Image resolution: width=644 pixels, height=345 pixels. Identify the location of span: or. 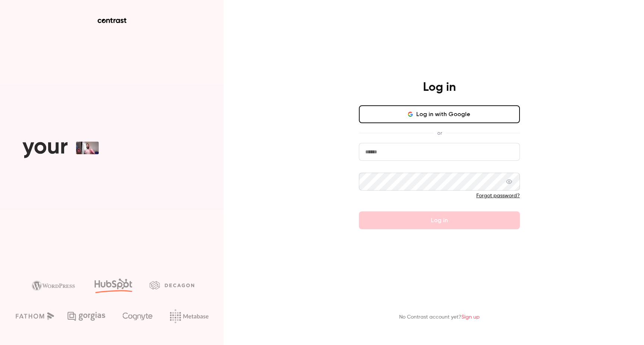
(440, 133).